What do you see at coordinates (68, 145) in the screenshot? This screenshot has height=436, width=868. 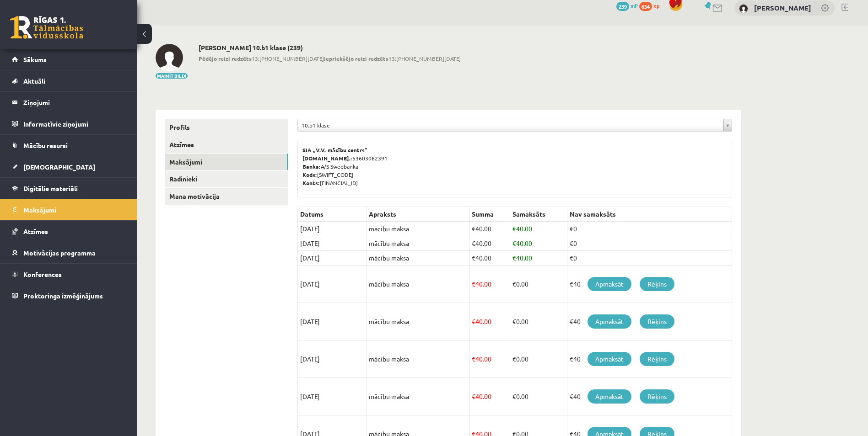 I see `a: Mācību resursi` at bounding box center [68, 145].